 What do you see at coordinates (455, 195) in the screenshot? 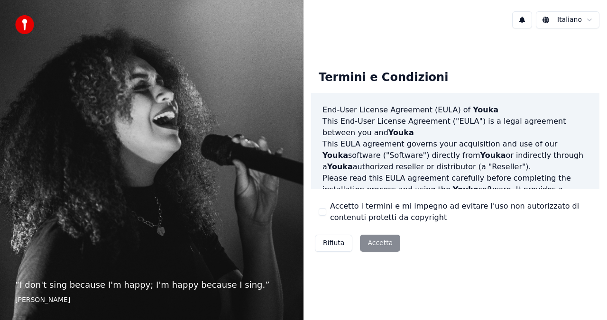
I see `p: Please read this EULA agreement carefully before completing the installation process and using th...` at bounding box center [455, 195].